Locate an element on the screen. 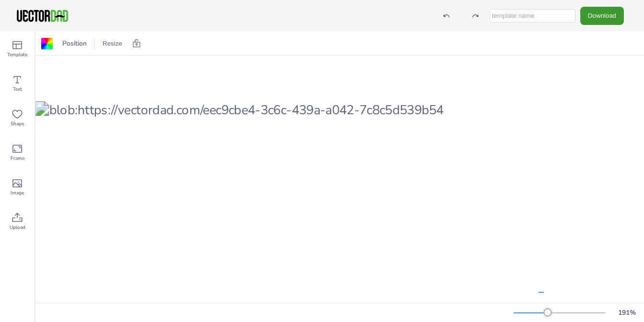  span: Text is located at coordinates (17, 89).